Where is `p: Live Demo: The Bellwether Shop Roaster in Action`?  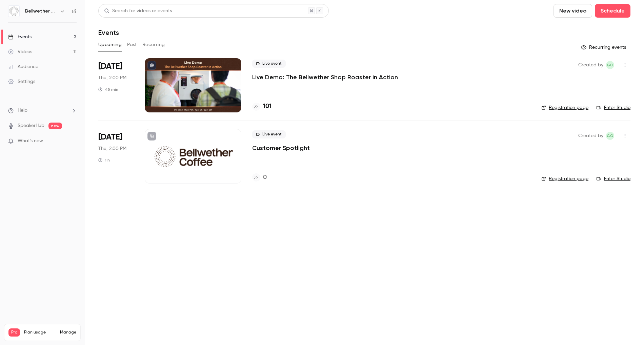 p: Live Demo: The Bellwether Shop Roaster in Action is located at coordinates (325, 77).